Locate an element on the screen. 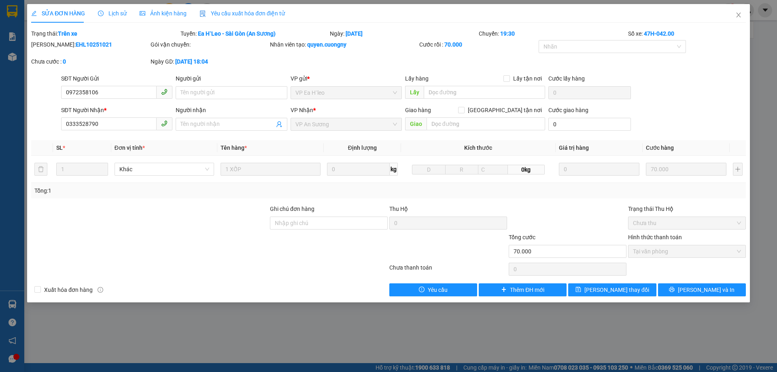  label: Cước lấy hàng is located at coordinates (566, 78).